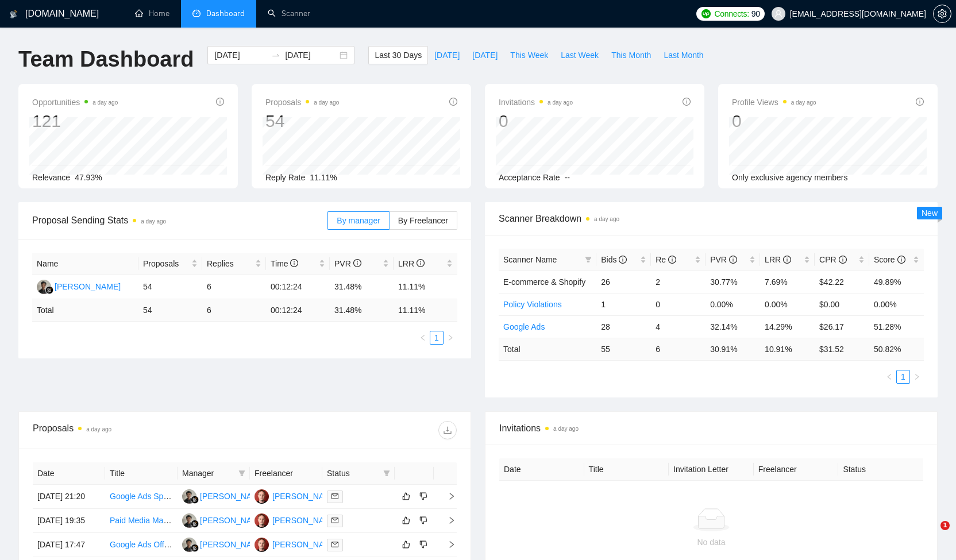 The image size is (956, 560). I want to click on span: 47.93%, so click(88, 178).